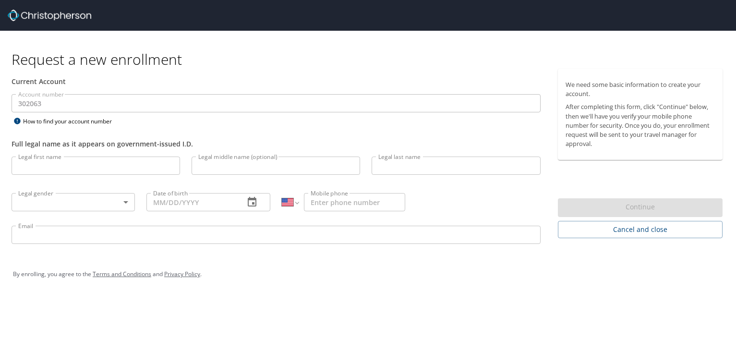 This screenshot has width=736, height=364. What do you see at coordinates (640, 125) in the screenshot?
I see `p: After completing this form, click "Continue" below, then we'll have you verify your mobile phone ...` at bounding box center [640, 125].